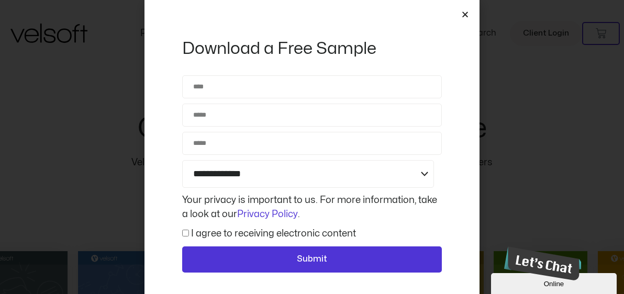 This screenshot has height=294, width=624. What do you see at coordinates (63, 13) in the screenshot?
I see `div: Online` at bounding box center [63, 13].